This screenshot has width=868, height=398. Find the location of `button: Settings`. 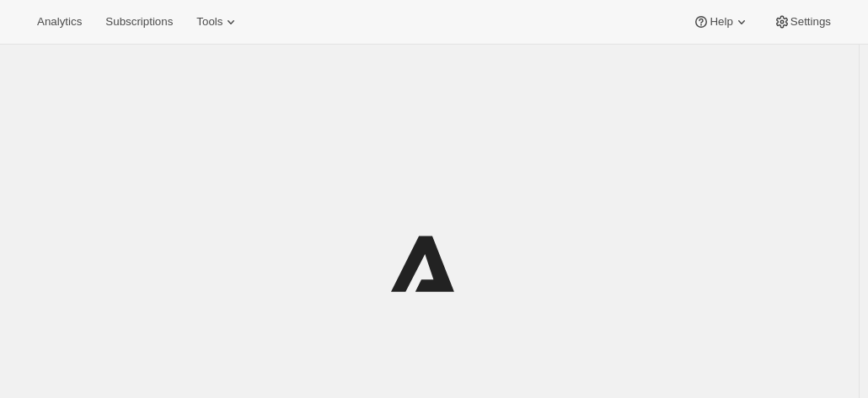

button: Settings is located at coordinates (802, 22).